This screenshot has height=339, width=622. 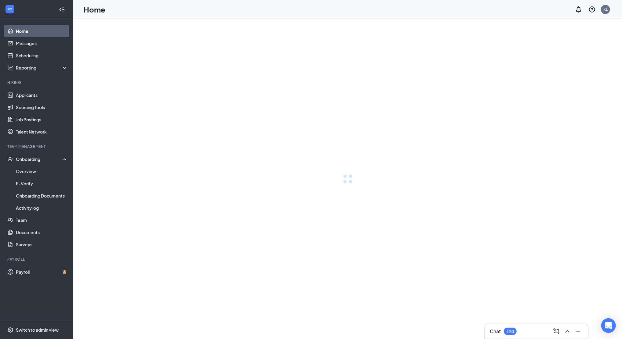 What do you see at coordinates (495, 332) in the screenshot?
I see `h3: Chat` at bounding box center [495, 332].